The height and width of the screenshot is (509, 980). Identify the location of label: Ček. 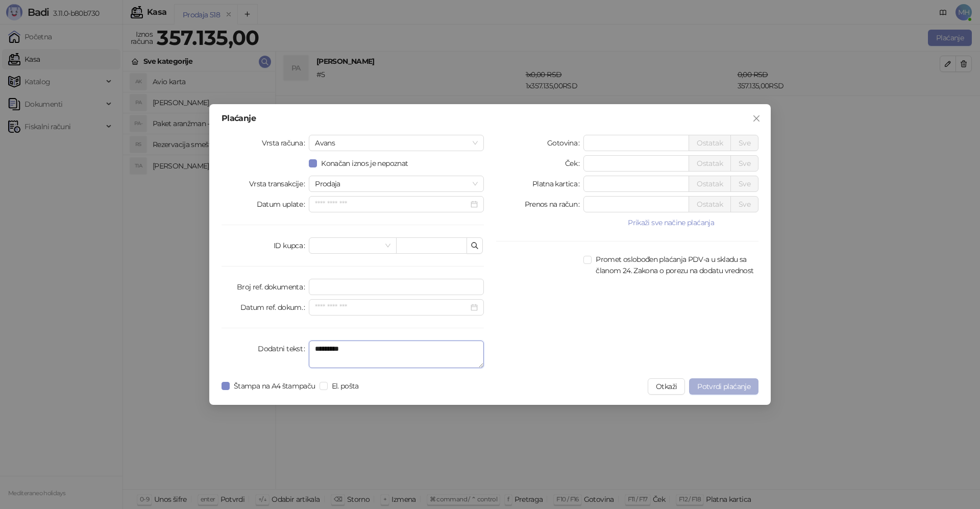
(574, 163).